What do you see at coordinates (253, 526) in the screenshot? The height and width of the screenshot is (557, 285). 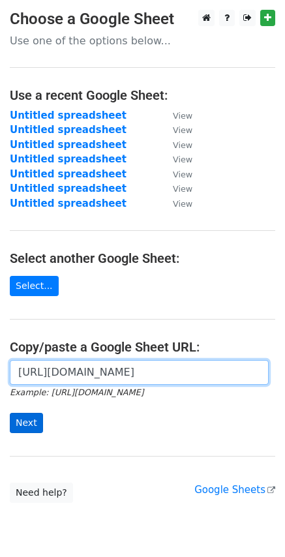 I see `div: Chat Widget` at bounding box center [253, 526].